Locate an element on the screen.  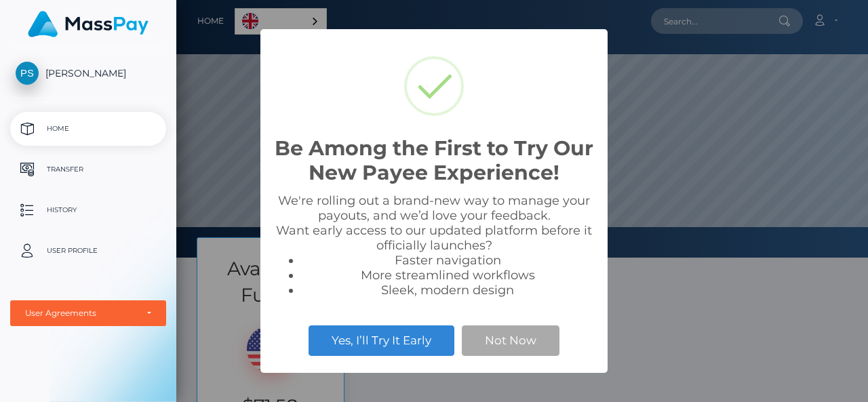
button: User Agreements is located at coordinates (88, 313).